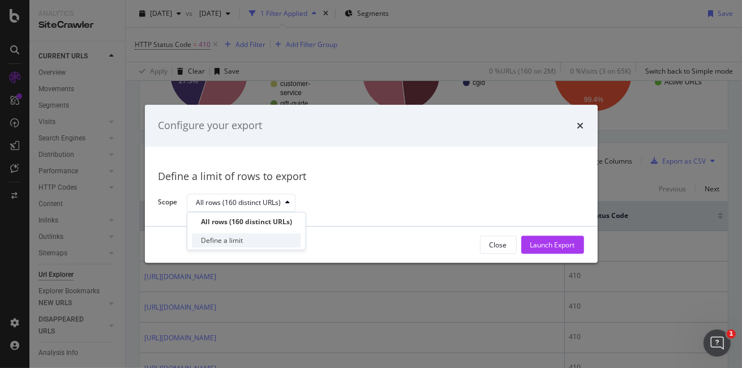 This screenshot has width=742, height=368. Describe the element at coordinates (553, 245) in the screenshot. I see `div: Launch Export` at that location.